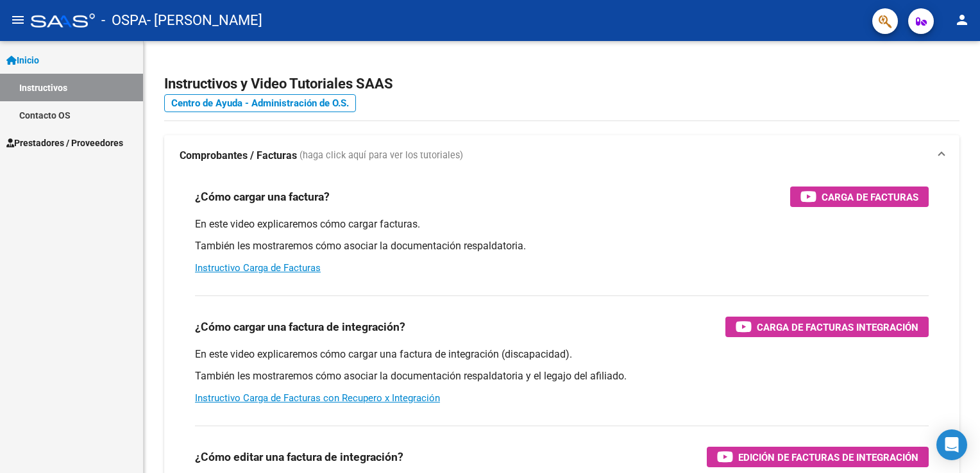  I want to click on div: Open Intercom Messenger, so click(952, 445).